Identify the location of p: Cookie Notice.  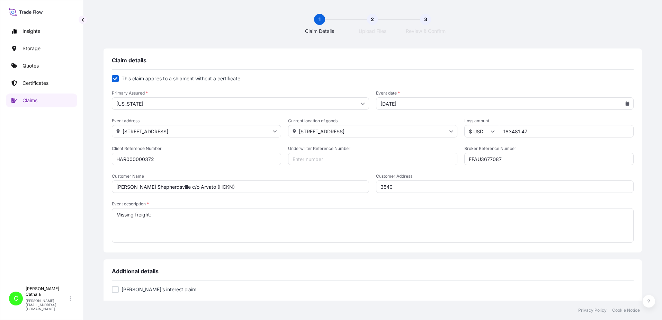
(626, 310).